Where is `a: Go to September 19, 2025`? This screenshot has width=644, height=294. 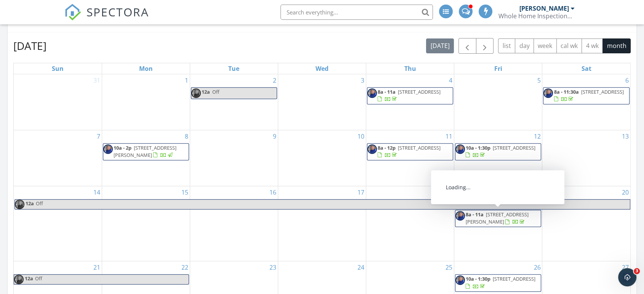
a: Go to September 19, 2025 is located at coordinates (537, 192).